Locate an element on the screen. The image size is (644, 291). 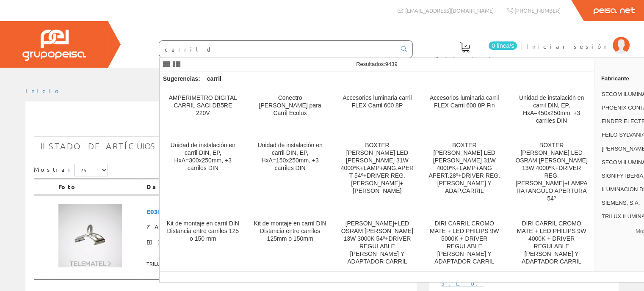
span: ZALU1080 is located at coordinates (276, 227).